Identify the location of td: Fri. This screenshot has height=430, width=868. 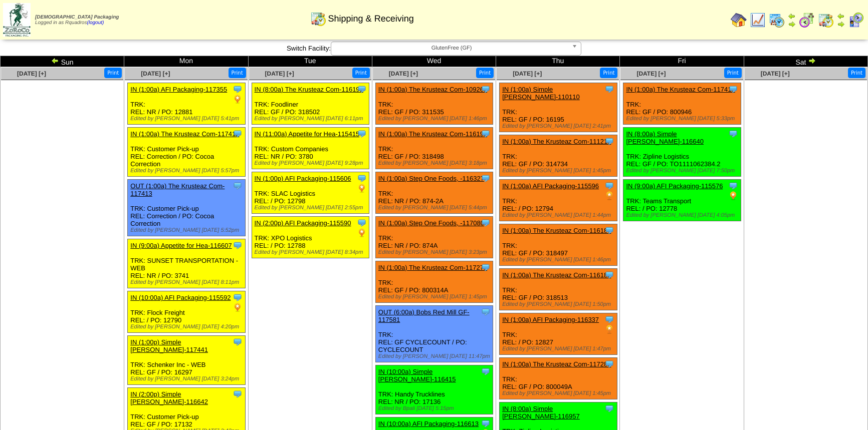
(682, 61).